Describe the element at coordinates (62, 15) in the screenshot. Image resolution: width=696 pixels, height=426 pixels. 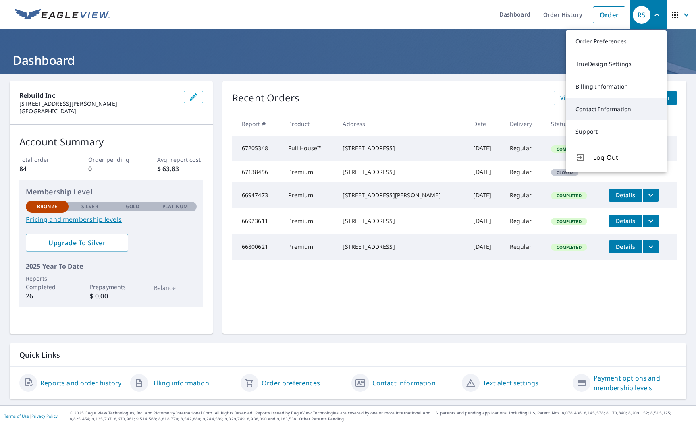
I see `img: EV Logo` at that location.